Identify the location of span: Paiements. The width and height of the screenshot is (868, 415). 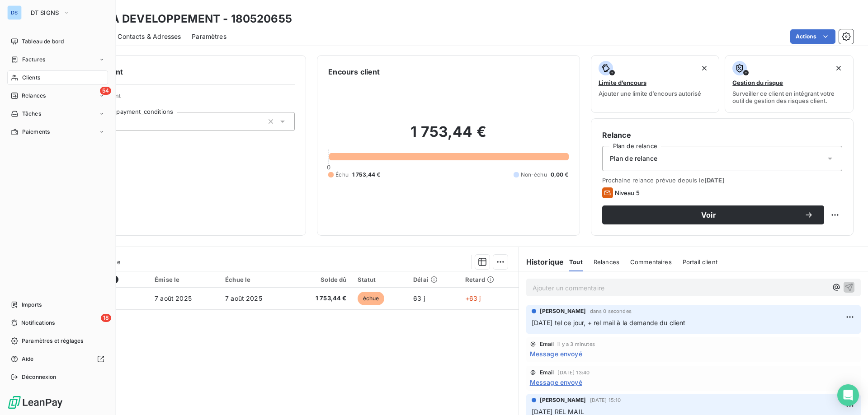
(36, 132).